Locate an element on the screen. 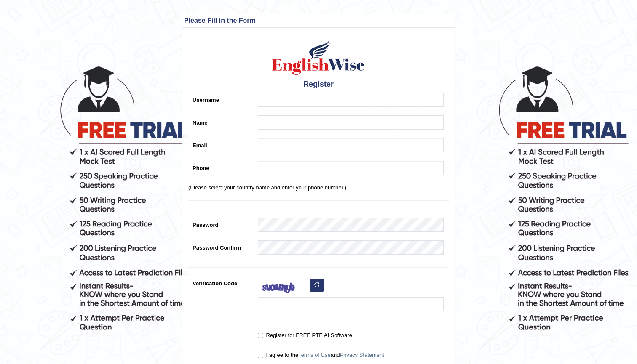 This screenshot has height=364, width=637. h3: Please Fill in the Form is located at coordinates (318, 21).